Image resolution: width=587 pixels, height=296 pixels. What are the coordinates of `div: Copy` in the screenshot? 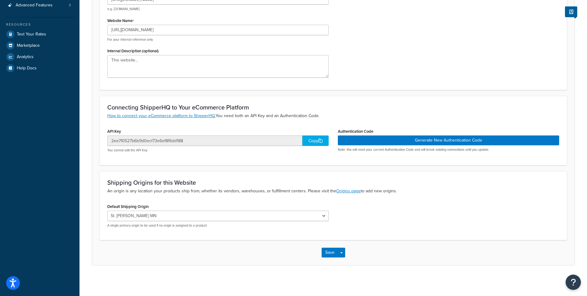 It's located at (316, 141).